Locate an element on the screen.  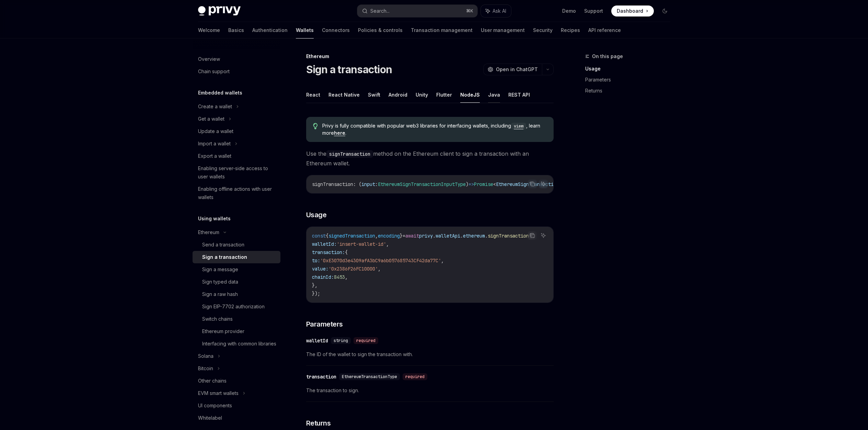
span: transaction: is located at coordinates (329, 252).